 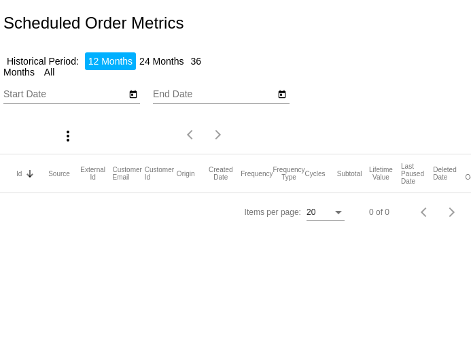 I want to click on span: 20, so click(x=311, y=212).